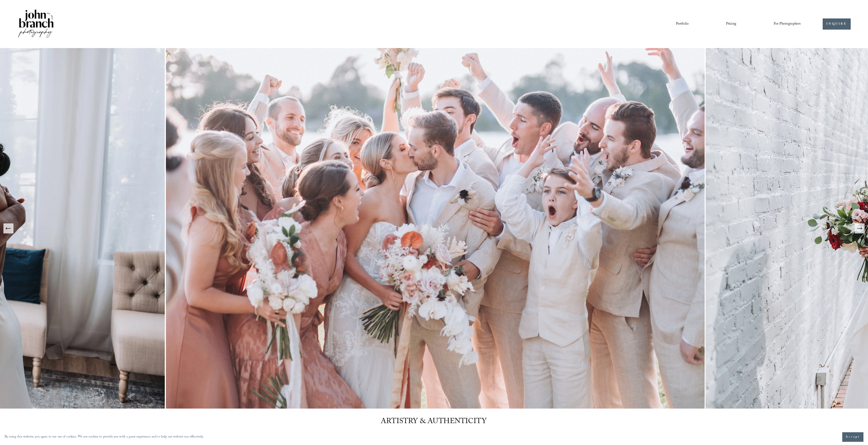  Describe the element at coordinates (860, 228) in the screenshot. I see `button: Next Slide` at that location.